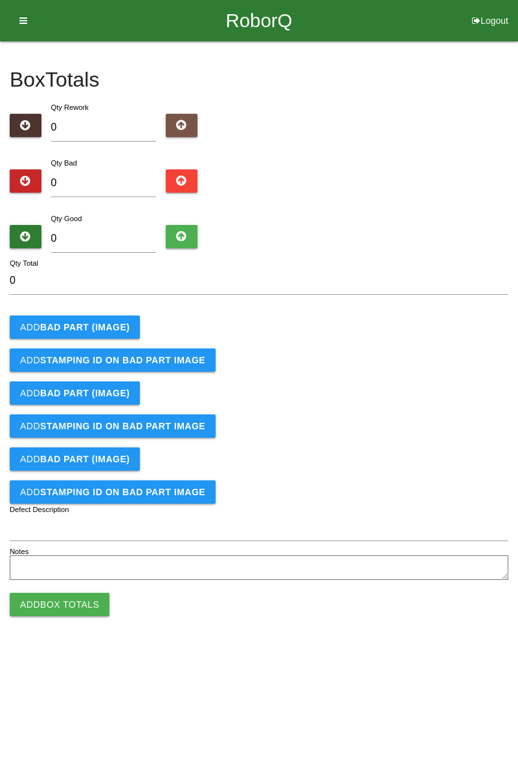 The height and width of the screenshot is (781, 518). Describe the element at coordinates (60, 605) in the screenshot. I see `button: AddBox Totals` at that location.